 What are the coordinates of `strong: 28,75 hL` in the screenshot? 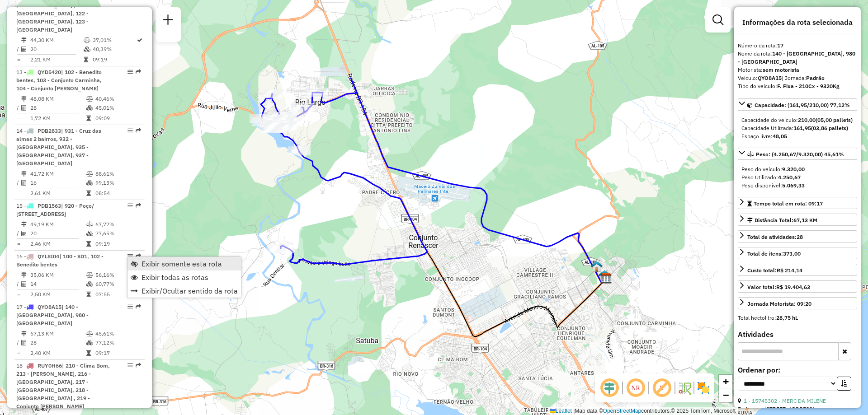 It's located at (787, 318).